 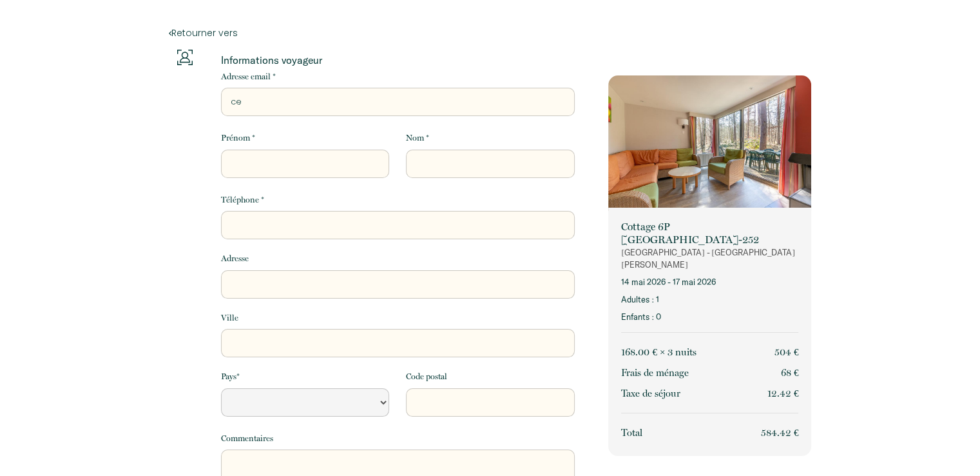 I want to click on span: 584.42 €, so click(x=780, y=433).